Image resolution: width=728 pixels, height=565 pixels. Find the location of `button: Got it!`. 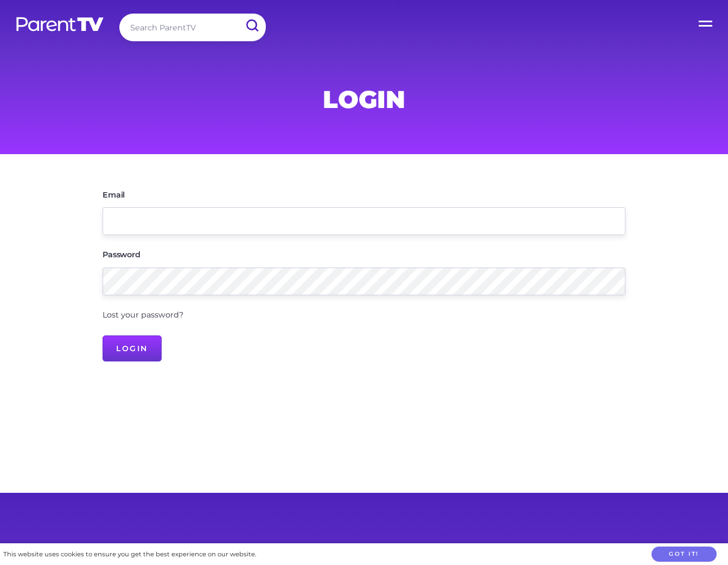

button: Got it! is located at coordinates (684, 554).